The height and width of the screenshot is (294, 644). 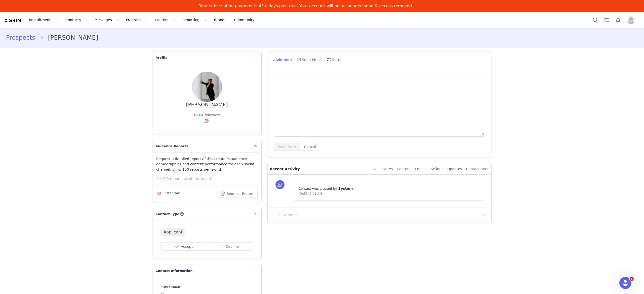 What do you see at coordinates (284, 215) in the screenshot?
I see `button: Show more` at bounding box center [284, 215].